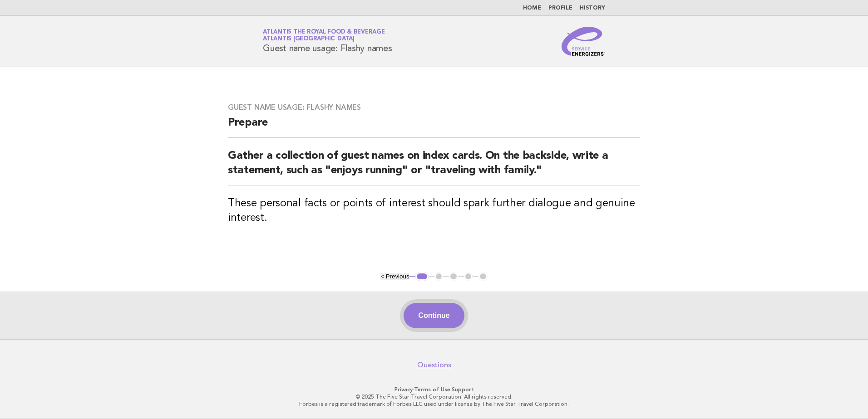  I want to click on h2: Gather a collection of guest names on index cards. On the backside, write a statement, such as "e..., so click(434, 167).